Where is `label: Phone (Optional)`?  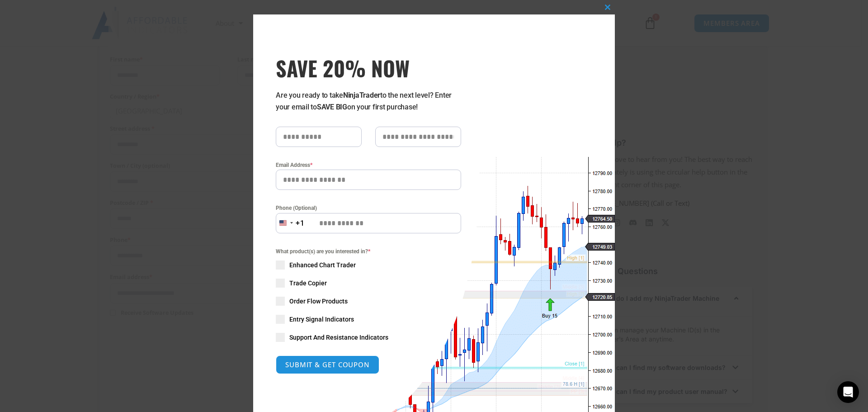
label: Phone (Optional) is located at coordinates (369, 208).